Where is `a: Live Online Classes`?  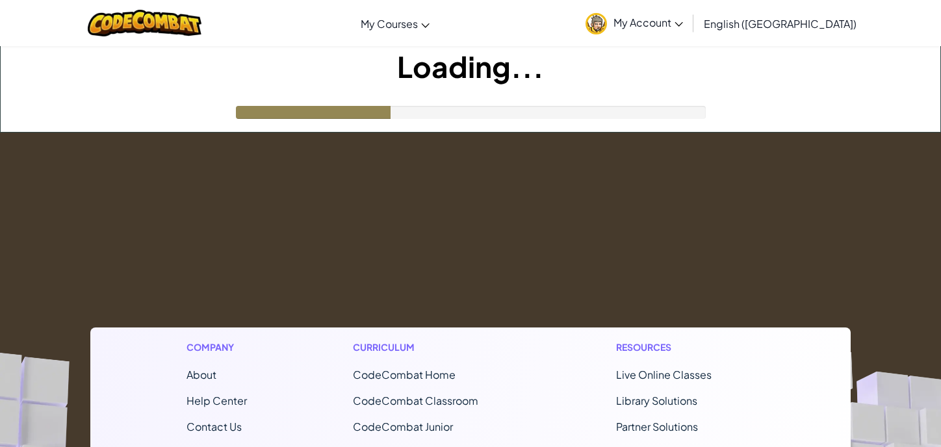
a: Live Online Classes is located at coordinates (663, 374).